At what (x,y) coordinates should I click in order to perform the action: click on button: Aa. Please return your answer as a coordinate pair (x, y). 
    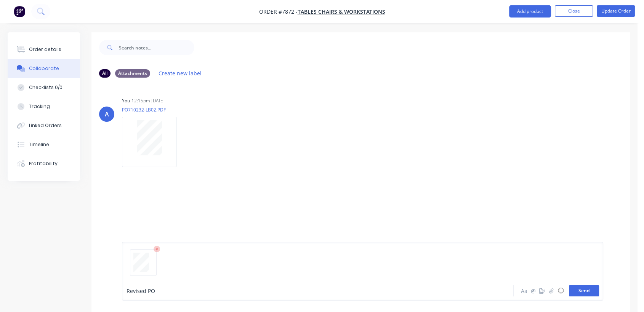
    Looking at the image, I should click on (524, 291).